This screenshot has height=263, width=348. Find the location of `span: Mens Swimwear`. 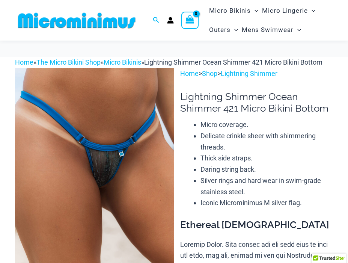

span: Mens Swimwear is located at coordinates (268, 30).